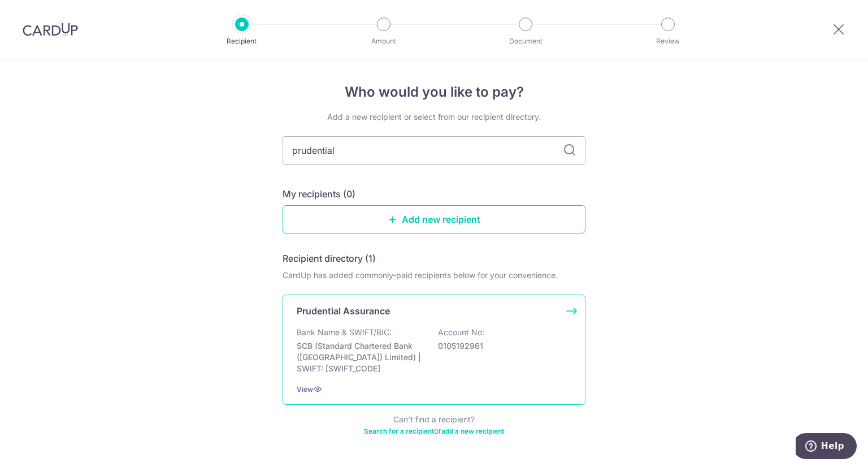 This screenshot has width=868, height=467. Describe the element at coordinates (461, 332) in the screenshot. I see `p: Account No:` at that location.